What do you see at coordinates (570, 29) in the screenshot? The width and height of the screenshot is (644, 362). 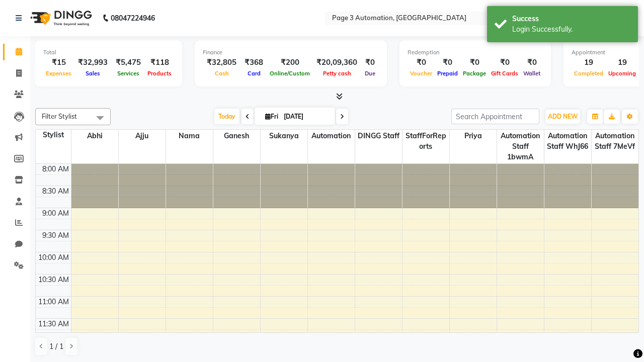 I see `div: Login Successfully.` at bounding box center [570, 29].